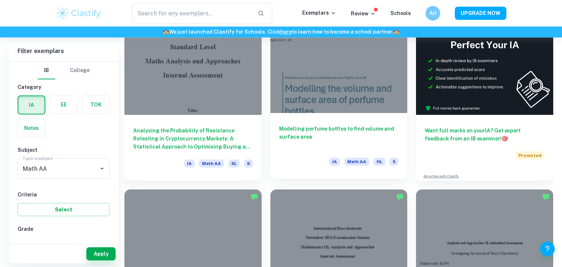 This screenshot has height=267, width=562. What do you see at coordinates (441, 176) in the screenshot?
I see `a: Advertise with Clastify` at bounding box center [441, 176].